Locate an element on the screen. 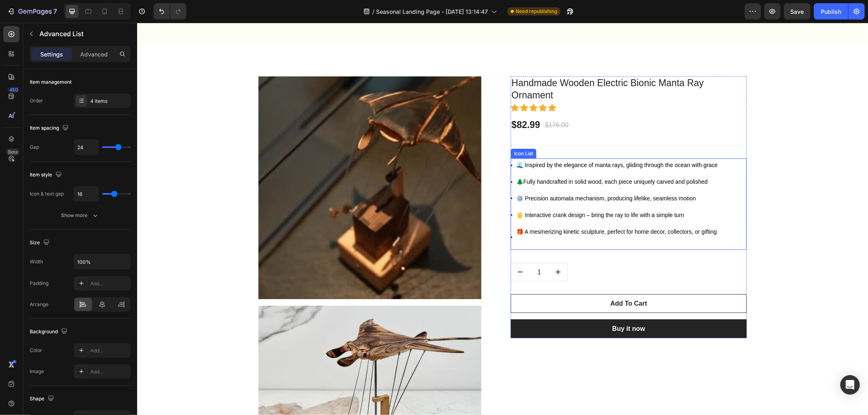 The width and height of the screenshot is (868, 415). div: Publish is located at coordinates (831, 12).